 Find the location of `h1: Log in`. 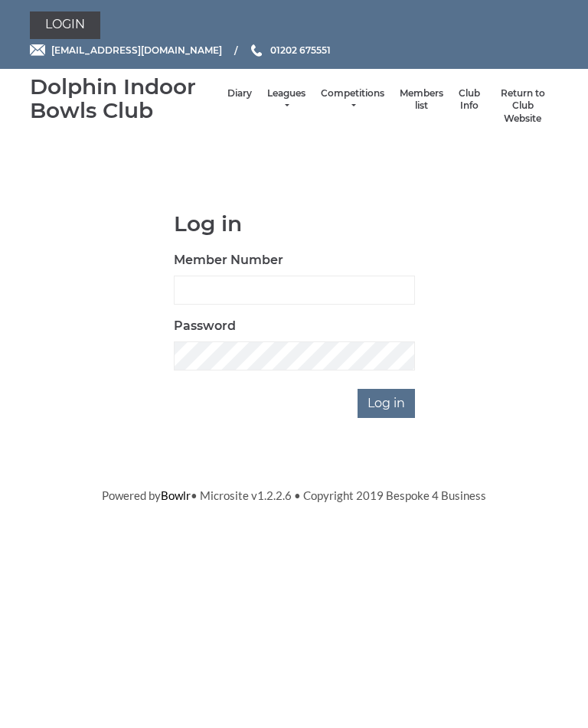

h1: Log in is located at coordinates (294, 224).